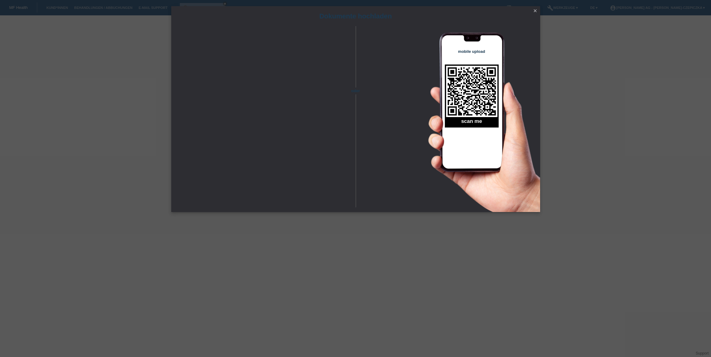 This screenshot has width=711, height=357. What do you see at coordinates (535, 11) in the screenshot?
I see `i: close` at bounding box center [535, 11].